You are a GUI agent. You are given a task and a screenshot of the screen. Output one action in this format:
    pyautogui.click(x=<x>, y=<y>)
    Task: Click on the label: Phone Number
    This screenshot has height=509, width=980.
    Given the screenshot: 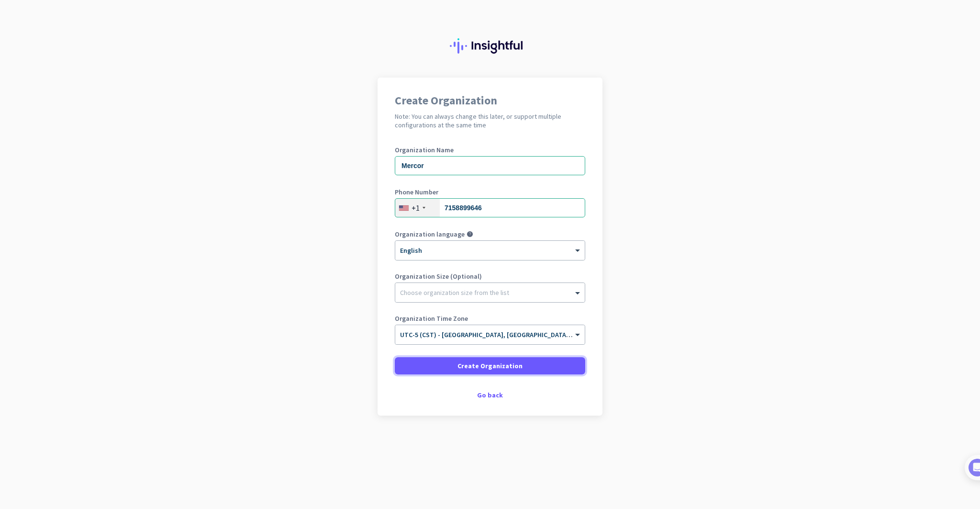 What is the action you would take?
    pyautogui.click(x=490, y=192)
    